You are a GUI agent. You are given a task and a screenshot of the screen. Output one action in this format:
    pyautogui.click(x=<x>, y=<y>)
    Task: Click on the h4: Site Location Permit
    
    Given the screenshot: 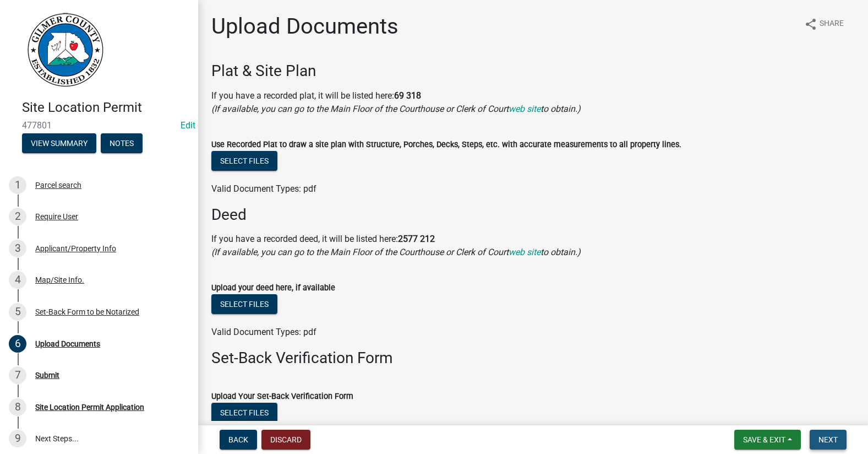 What is the action you would take?
    pyautogui.click(x=106, y=107)
    